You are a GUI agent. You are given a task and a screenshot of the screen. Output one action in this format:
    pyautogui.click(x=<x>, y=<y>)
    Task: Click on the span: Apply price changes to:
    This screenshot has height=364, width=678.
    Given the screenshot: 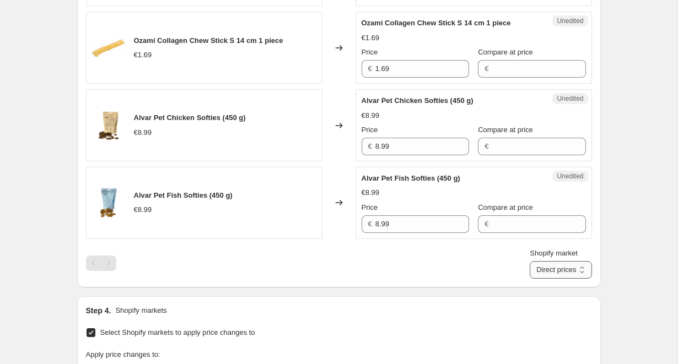 What is the action you would take?
    pyautogui.click(x=123, y=354)
    